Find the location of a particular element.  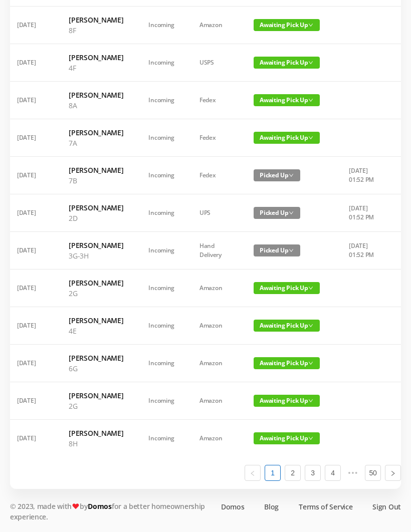

p: 8F is located at coordinates (96, 30).